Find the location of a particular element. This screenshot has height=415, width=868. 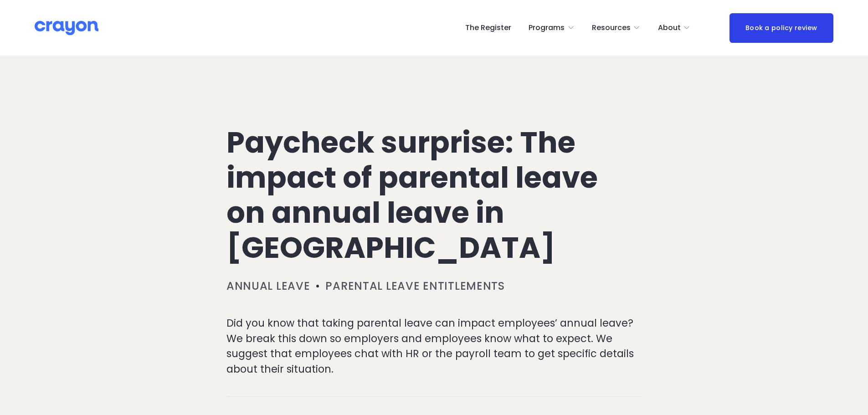

span: About is located at coordinates (670, 28).